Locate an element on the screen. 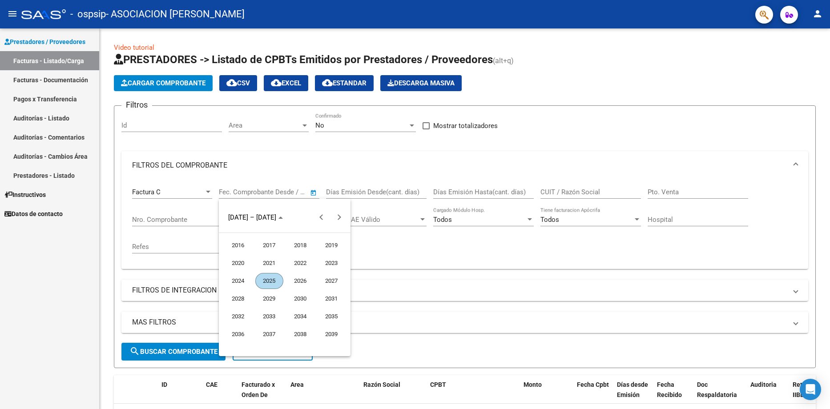 The width and height of the screenshot is (830, 409). button: 2035 is located at coordinates (331, 317).